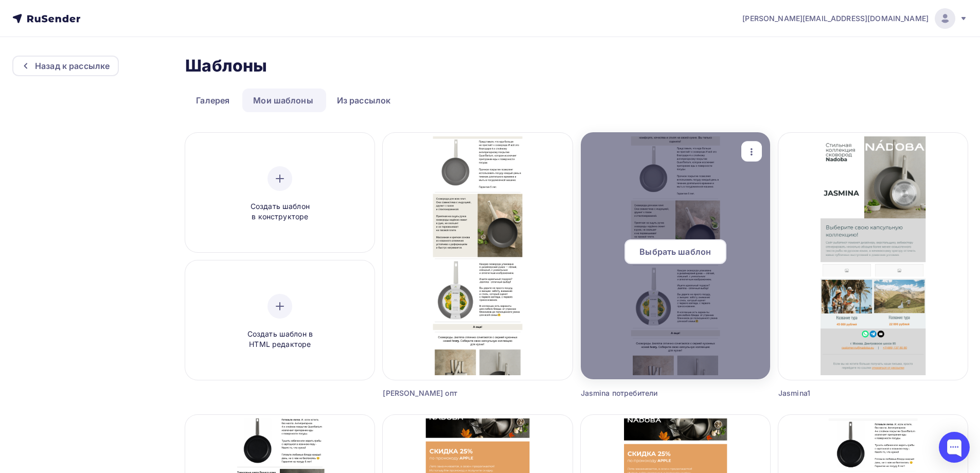 The image size is (980, 473). Describe the element at coordinates (212, 101) in the screenshot. I see `a: Галерея` at that location.